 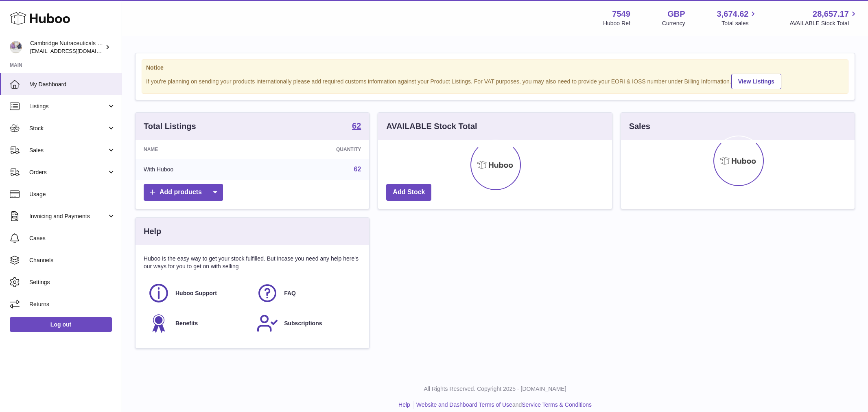 I want to click on a: 3,674.62 Total sales, so click(x=738, y=18).